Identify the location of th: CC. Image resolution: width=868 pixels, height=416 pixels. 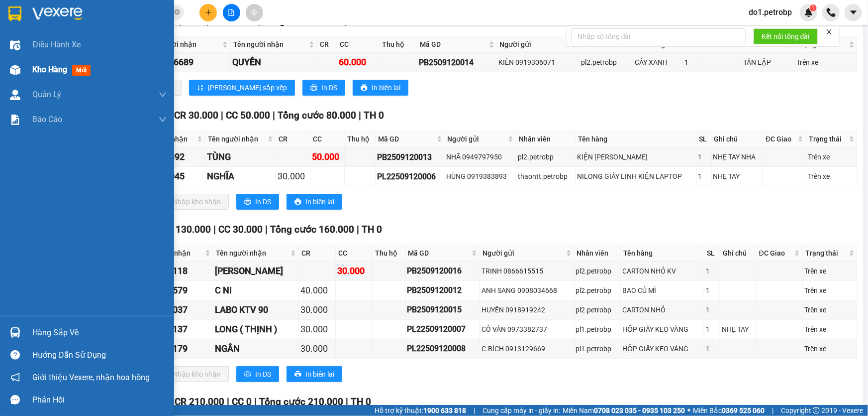
(354, 253).